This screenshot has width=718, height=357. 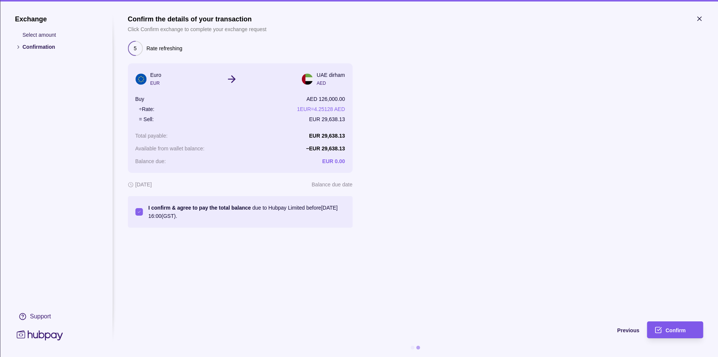 I want to click on h1: Confirm the details of your transaction, so click(x=197, y=19).